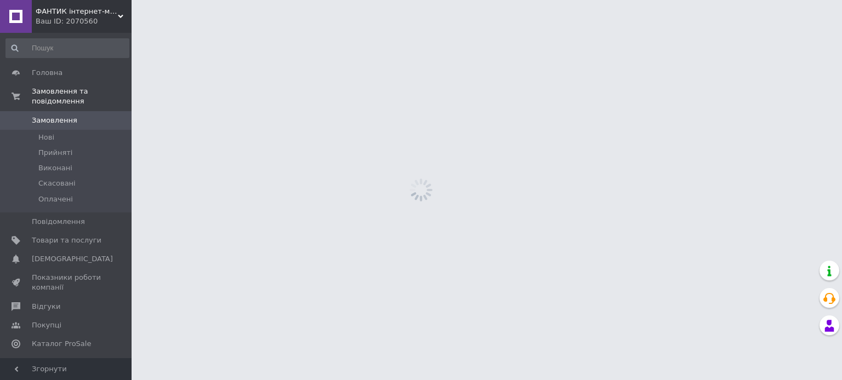 This screenshot has width=842, height=380. Describe the element at coordinates (77, 12) in the screenshot. I see `span: ФАНТИК інтернет-магазин` at that location.